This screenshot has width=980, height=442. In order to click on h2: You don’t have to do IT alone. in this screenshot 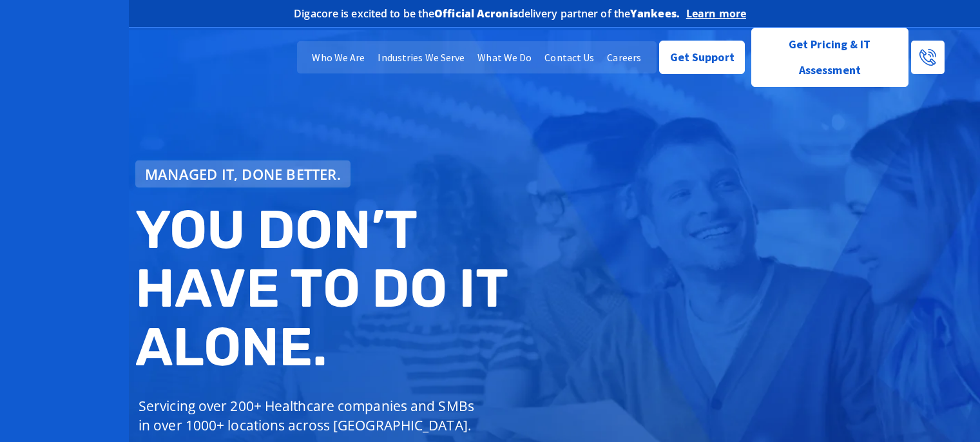, I will do `click(349, 289)`.